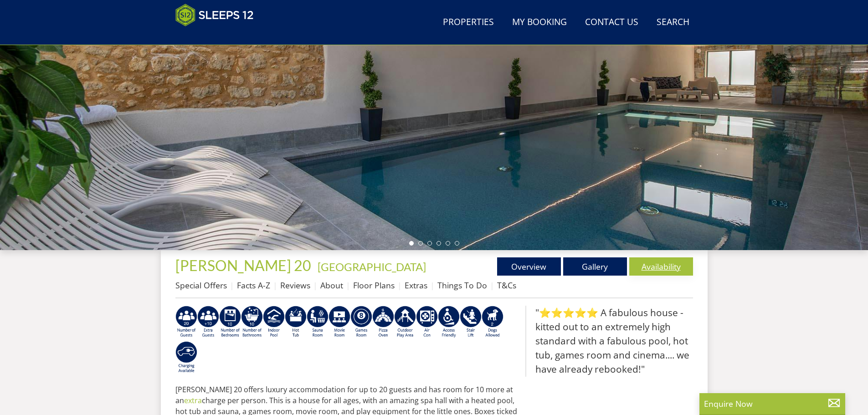 The image size is (868, 415). I want to click on a: T&Cs, so click(507, 285).